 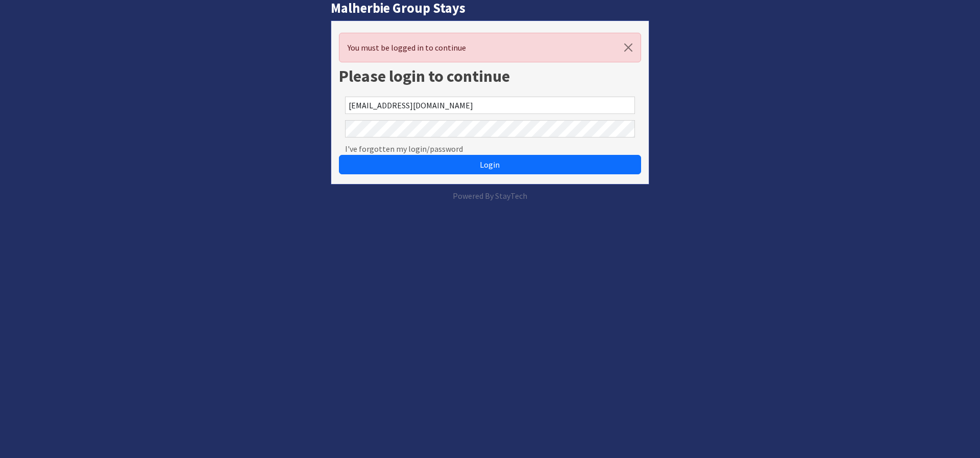 I want to click on h1: Please login to continue, so click(x=490, y=76).